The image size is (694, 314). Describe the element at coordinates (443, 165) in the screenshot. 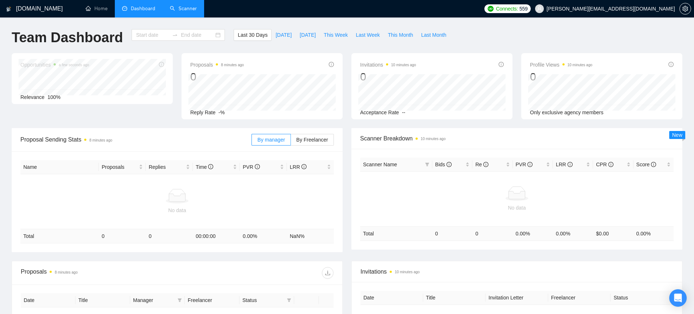

I see `span: Bids` at that location.